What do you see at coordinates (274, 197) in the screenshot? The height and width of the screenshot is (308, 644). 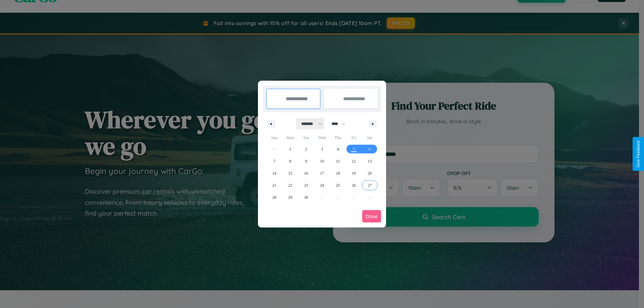 I see `span: 28` at bounding box center [274, 197].